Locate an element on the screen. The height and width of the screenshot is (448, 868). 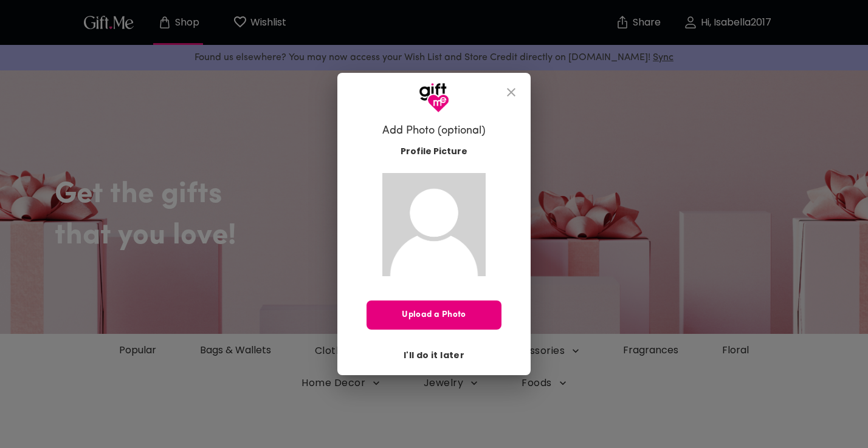
span: I'll do it later is located at coordinates (434, 355).